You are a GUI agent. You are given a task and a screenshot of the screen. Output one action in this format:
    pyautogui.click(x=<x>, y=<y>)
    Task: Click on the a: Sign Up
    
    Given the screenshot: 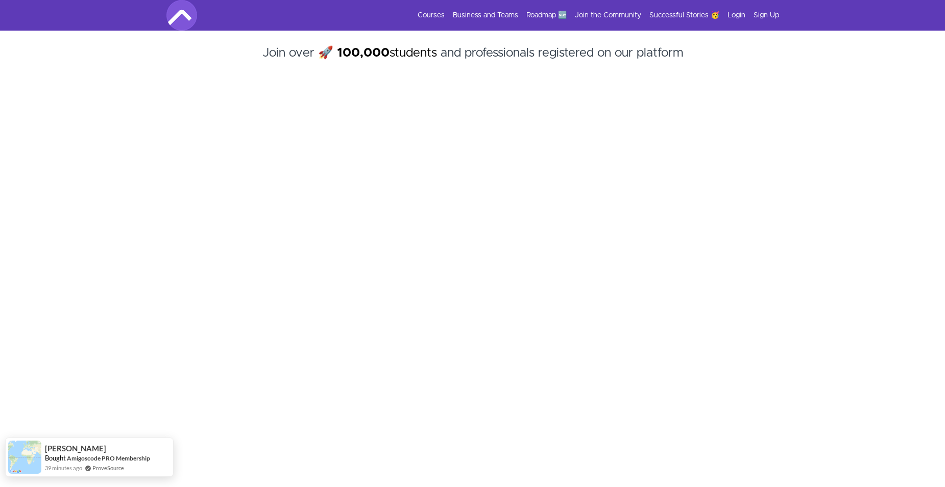 What is the action you would take?
    pyautogui.click(x=766, y=15)
    